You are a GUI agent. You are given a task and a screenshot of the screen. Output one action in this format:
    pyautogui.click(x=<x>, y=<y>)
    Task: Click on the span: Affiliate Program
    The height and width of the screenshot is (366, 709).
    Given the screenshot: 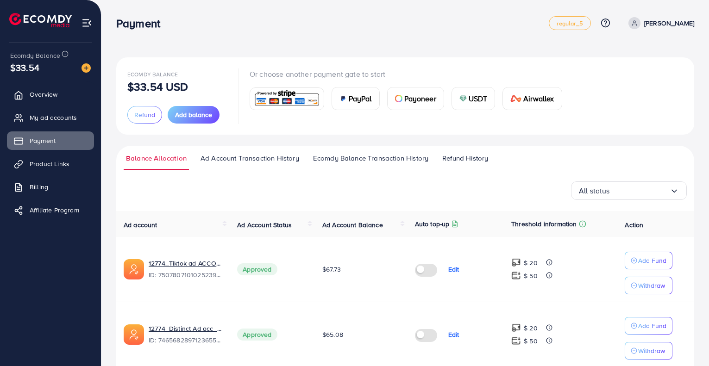 What is the action you would take?
    pyautogui.click(x=54, y=210)
    